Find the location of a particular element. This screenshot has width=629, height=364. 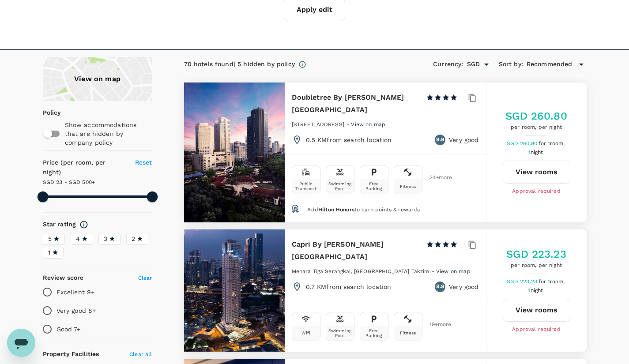

span: SGD 23 - SGD 500+ is located at coordinates (69, 182).